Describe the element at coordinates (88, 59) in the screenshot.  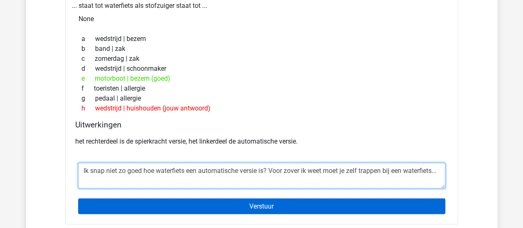
I see `span: c` at that location.